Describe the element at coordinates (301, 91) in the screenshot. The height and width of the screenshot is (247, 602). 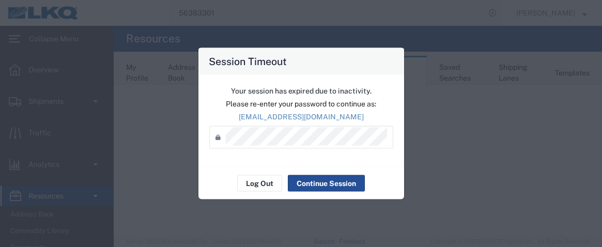
I see `p: Your session has expired due to inactivity.` at that location.